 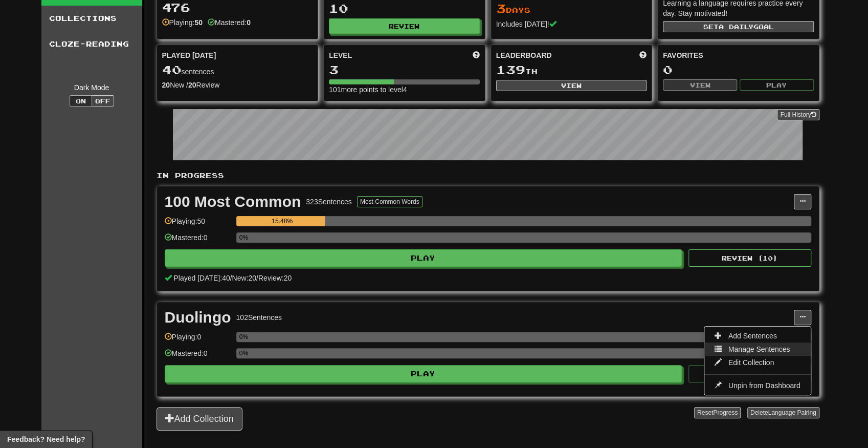 I want to click on button: Add Collection, so click(x=199, y=418).